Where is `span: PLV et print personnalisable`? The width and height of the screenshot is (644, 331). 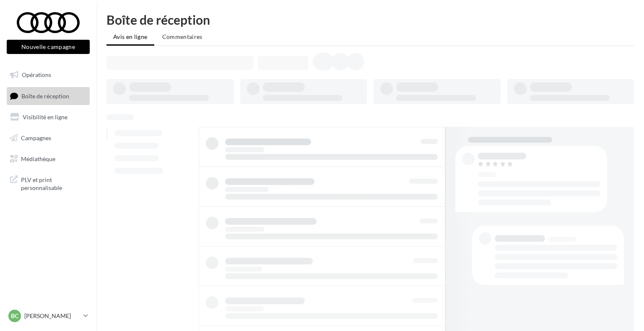
span: PLV et print personnalisable is located at coordinates (54, 183).